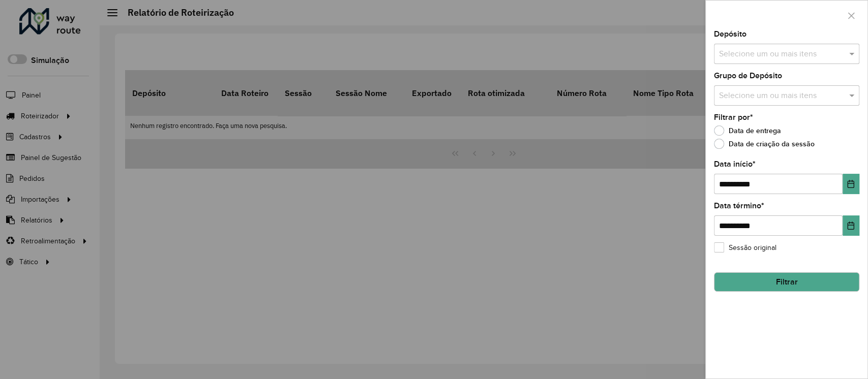 This screenshot has height=379, width=868. What do you see at coordinates (747, 130) in the screenshot?
I see `label: Data de entrega` at bounding box center [747, 130].